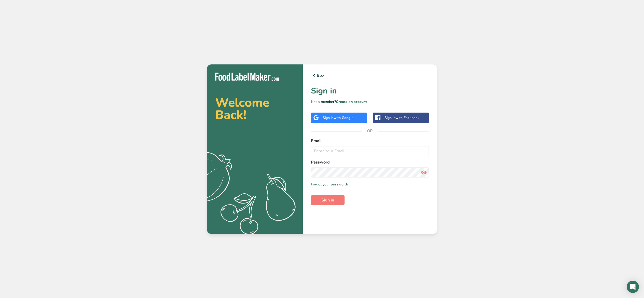 This screenshot has width=644, height=298. Describe the element at coordinates (328, 200) in the screenshot. I see `button: Sign in` at that location.